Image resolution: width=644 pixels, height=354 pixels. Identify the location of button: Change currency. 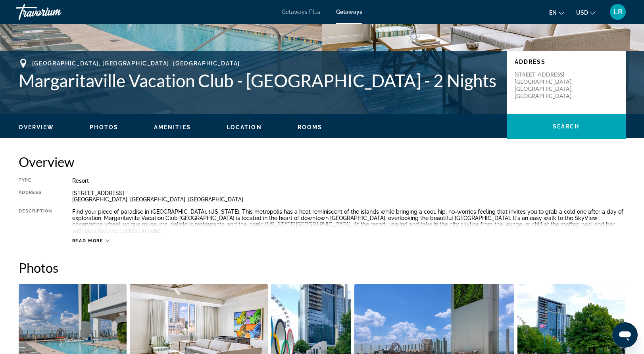
(586, 12).